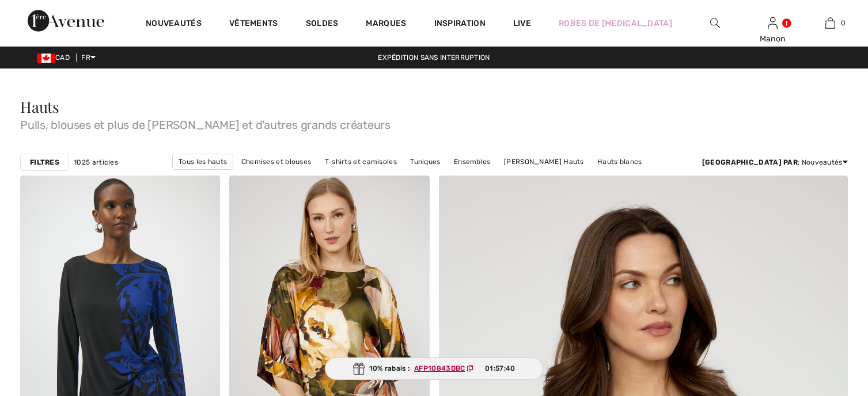 This screenshot has width=868, height=396. I want to click on img: Mon panier, so click(830, 23).